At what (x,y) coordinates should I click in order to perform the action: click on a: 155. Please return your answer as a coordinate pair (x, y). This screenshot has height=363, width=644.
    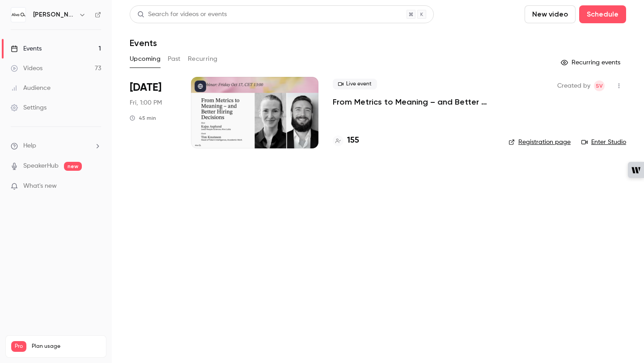
    Looking at the image, I should click on (346, 141).